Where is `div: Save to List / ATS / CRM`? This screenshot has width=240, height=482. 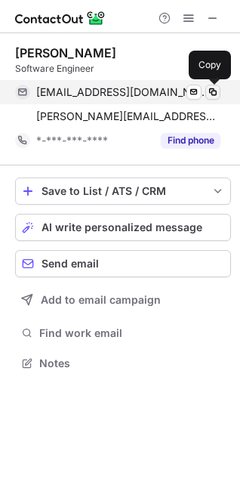 div: Save to List / ATS / CRM is located at coordinates (123, 191).